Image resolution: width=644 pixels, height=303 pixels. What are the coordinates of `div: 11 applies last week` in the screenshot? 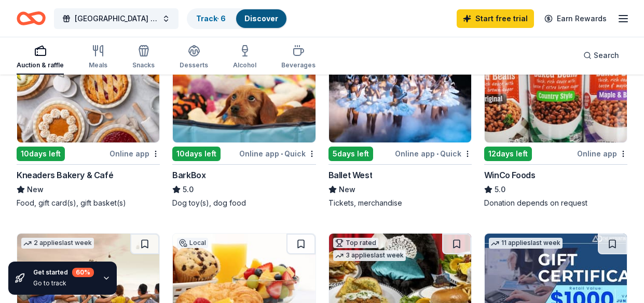 It's located at (526, 243).